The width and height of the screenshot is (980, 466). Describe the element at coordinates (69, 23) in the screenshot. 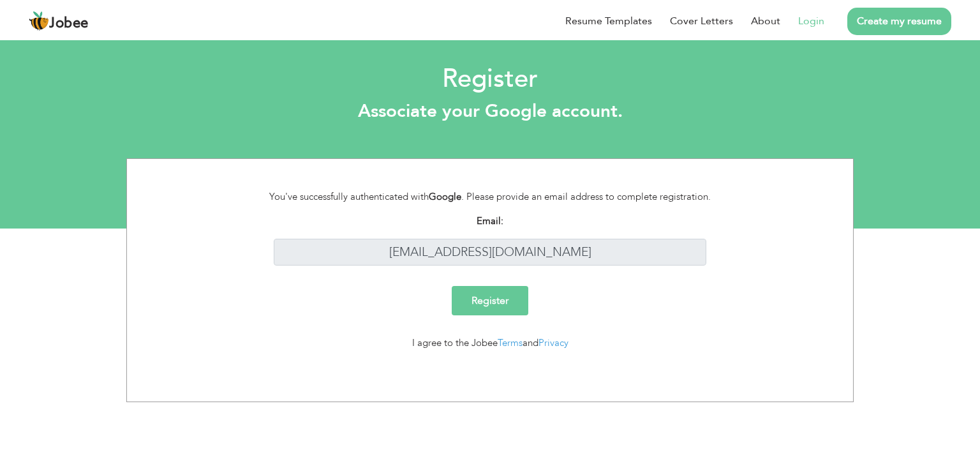

I see `span: Jobee` at that location.